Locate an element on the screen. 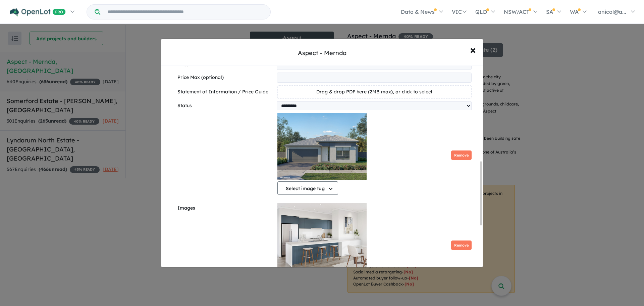 The width and height of the screenshot is (644, 306). label: Images is located at coordinates (226, 208).